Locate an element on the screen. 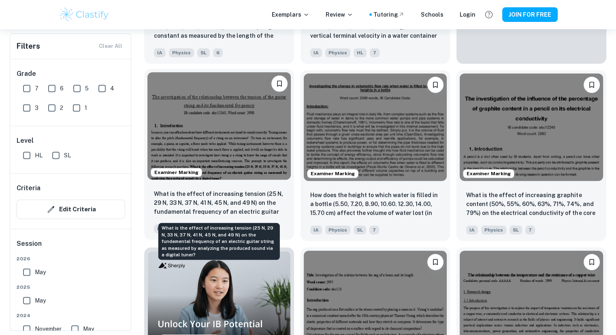 This screenshot has height=335, width=616. img: Physics IA example thumbnail: How does the height to which water is fi is located at coordinates (376, 127).